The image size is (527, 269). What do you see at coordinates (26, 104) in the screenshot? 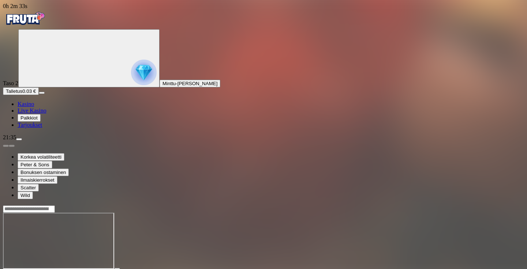
I see `span: Kasino` at bounding box center [26, 104].